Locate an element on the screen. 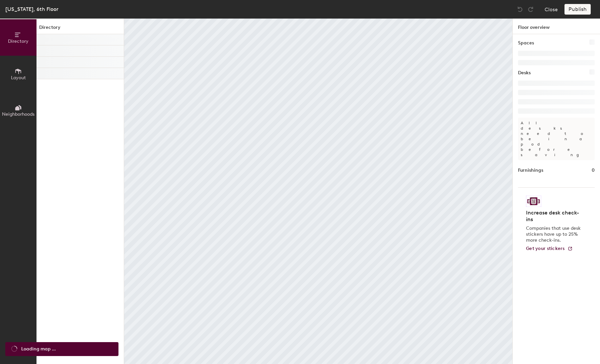 The image size is (600, 364). h1: Furnishings is located at coordinates (530, 170).